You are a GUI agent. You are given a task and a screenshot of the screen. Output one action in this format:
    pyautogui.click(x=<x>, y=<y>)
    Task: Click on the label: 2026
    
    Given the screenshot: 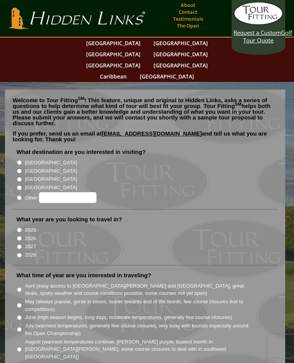 What is the action you would take?
    pyautogui.click(x=30, y=239)
    